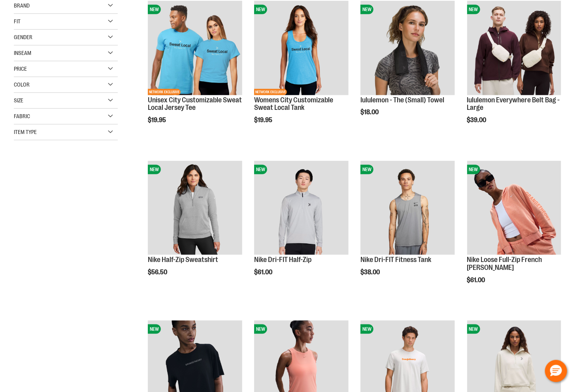  What do you see at coordinates (514, 208) in the screenshot?
I see `a: Nike Loose Full-Zip French Terry HoodieNEW` at bounding box center [514, 208].